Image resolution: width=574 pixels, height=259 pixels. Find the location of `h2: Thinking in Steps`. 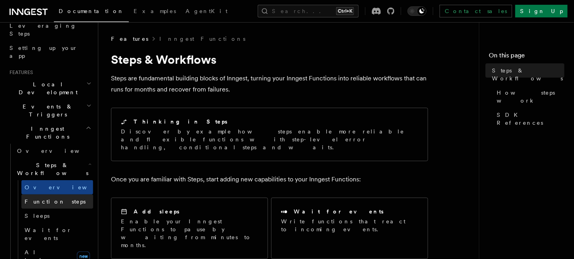

h2: Thinking in Steps is located at coordinates (180, 122).